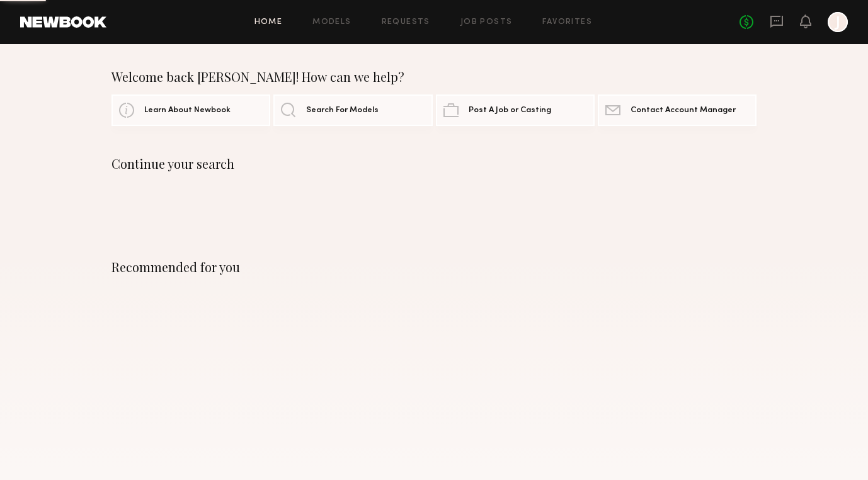 The width and height of the screenshot is (868, 480). I want to click on span: Search For Models, so click(342, 110).